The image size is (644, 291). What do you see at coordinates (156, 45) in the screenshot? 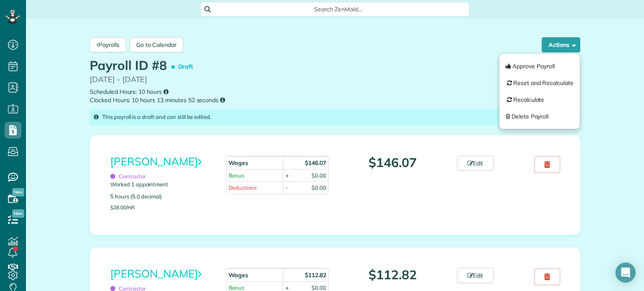
I see `a: Go to Calendar` at bounding box center [156, 45].